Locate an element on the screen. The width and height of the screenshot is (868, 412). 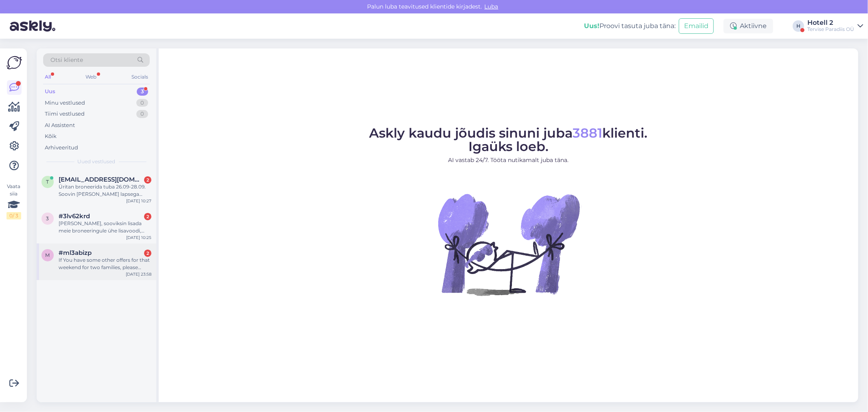
img: Askly Logo is located at coordinates (14, 63).